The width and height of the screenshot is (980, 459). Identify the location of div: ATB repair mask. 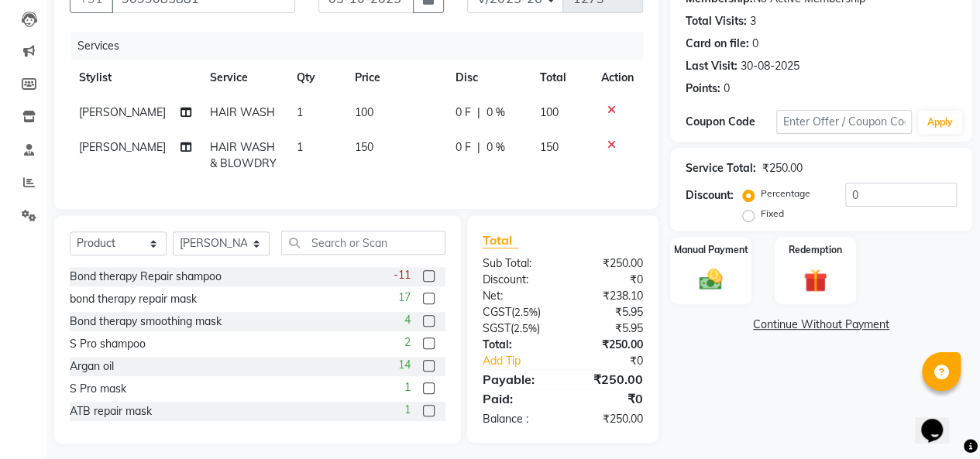
(111, 411).